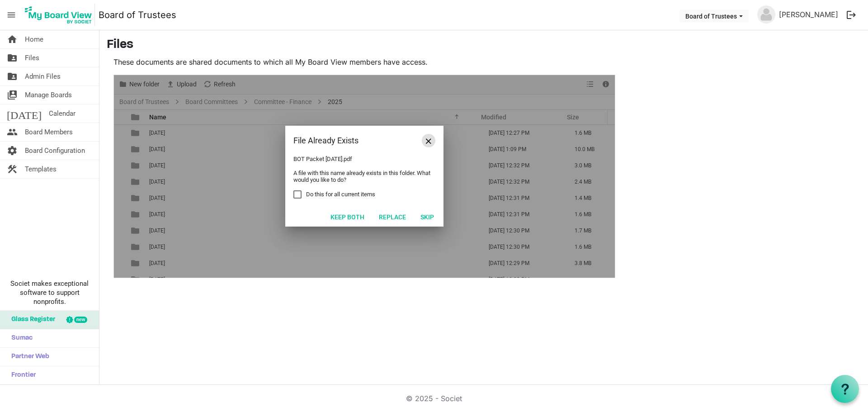  Describe the element at coordinates (13, 151) in the screenshot. I see `span: settings` at that location.